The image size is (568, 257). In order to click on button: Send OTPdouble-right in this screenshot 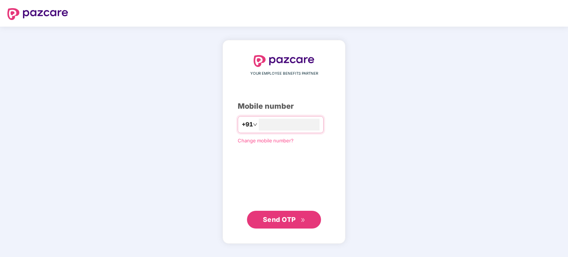, I will do `click(284, 220)`.